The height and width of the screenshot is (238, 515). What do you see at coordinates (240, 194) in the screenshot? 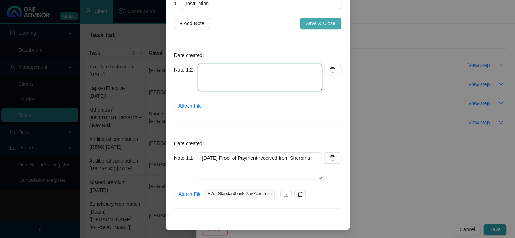
I see `span: FW_ Standardbank Pay Alert.msg` at bounding box center [240, 194].